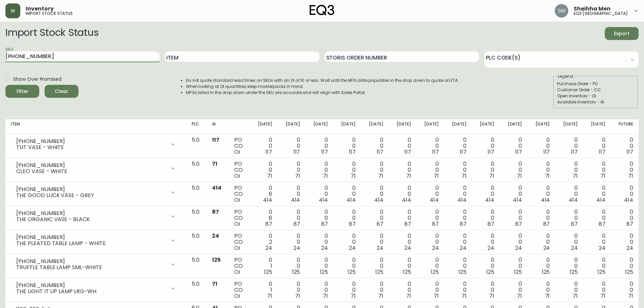 The height and width of the screenshot is (308, 644). What do you see at coordinates (322, 93) in the screenshot?
I see `li: MFGs listed in the drop down under the SKU are accurate and will align with Sales Portal.` at bounding box center [322, 93].